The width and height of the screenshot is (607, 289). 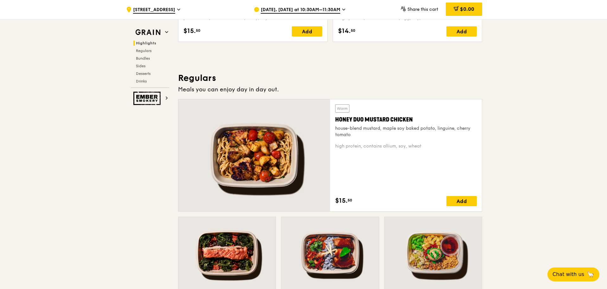 What do you see at coordinates (146, 43) in the screenshot?
I see `span: Highlights` at bounding box center [146, 43].